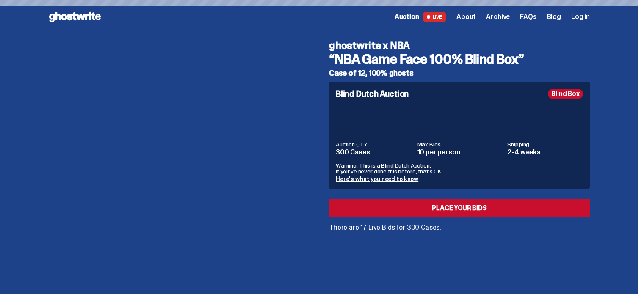  Describe the element at coordinates (459, 46) in the screenshot. I see `h4: ghostwrite x NBA` at that location.